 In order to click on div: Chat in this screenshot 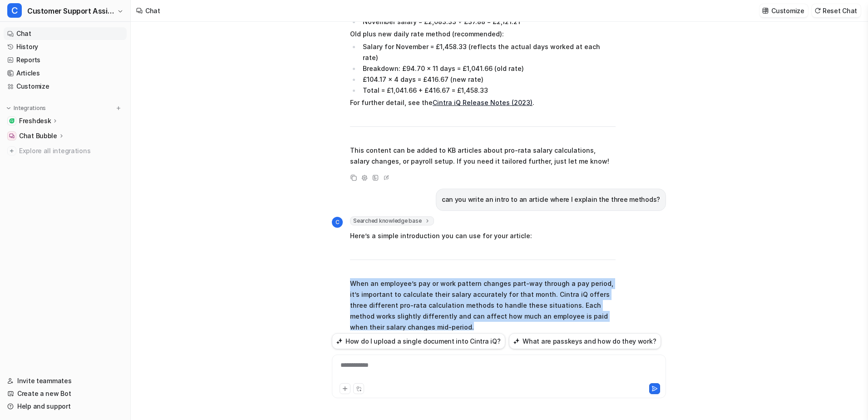, I will do `click(152, 10)`.